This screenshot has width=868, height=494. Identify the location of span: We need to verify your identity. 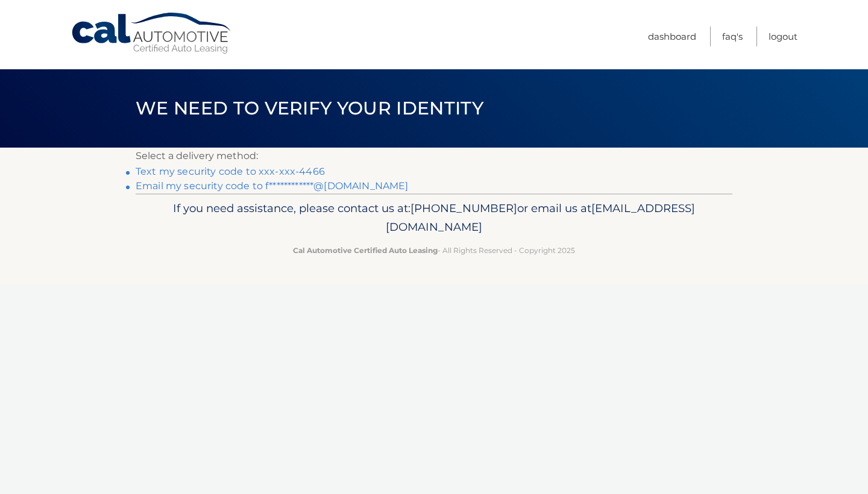
(309, 108).